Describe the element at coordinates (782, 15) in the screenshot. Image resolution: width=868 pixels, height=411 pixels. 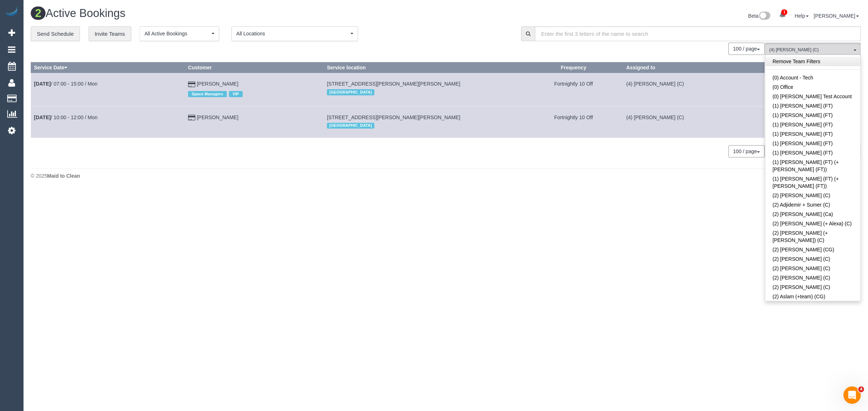
I see `a: 1` at that location.